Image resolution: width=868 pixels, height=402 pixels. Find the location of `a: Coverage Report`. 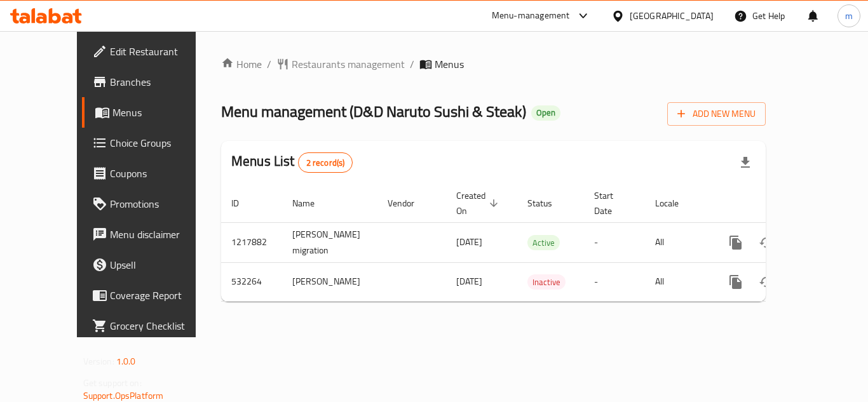

a: Coverage Report is located at coordinates (152, 295).